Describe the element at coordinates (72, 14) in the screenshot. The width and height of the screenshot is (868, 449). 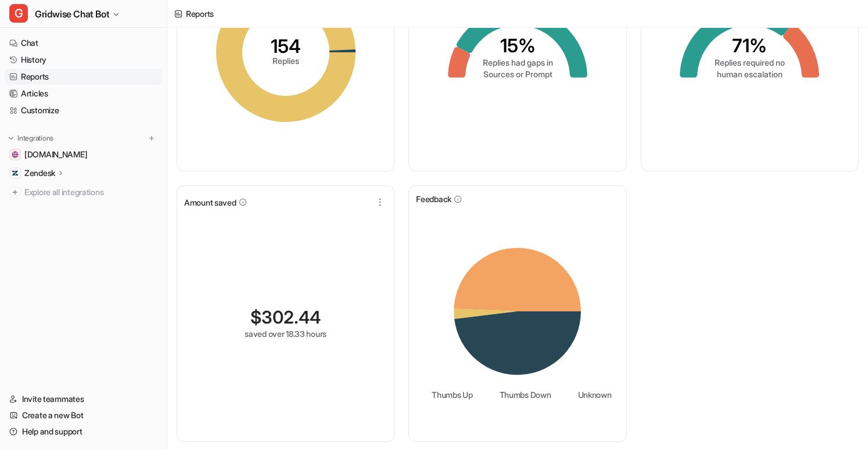
I see `span: Gridwise Chat Bot` at that location.